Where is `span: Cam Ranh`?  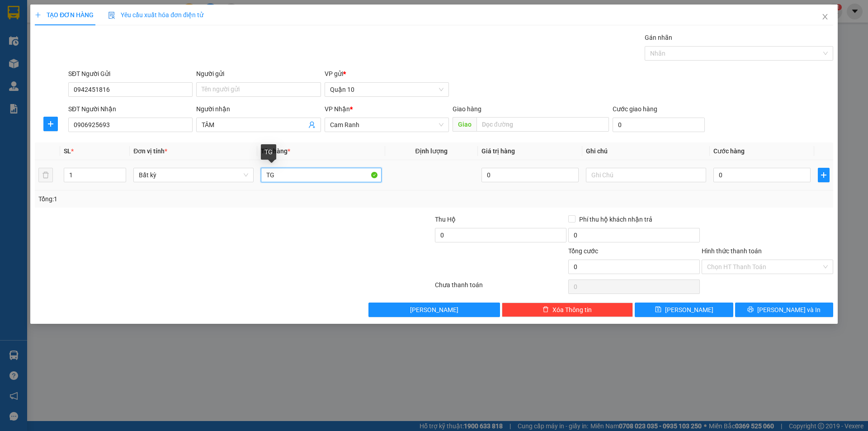
span: Cam Ranh is located at coordinates (387, 125).